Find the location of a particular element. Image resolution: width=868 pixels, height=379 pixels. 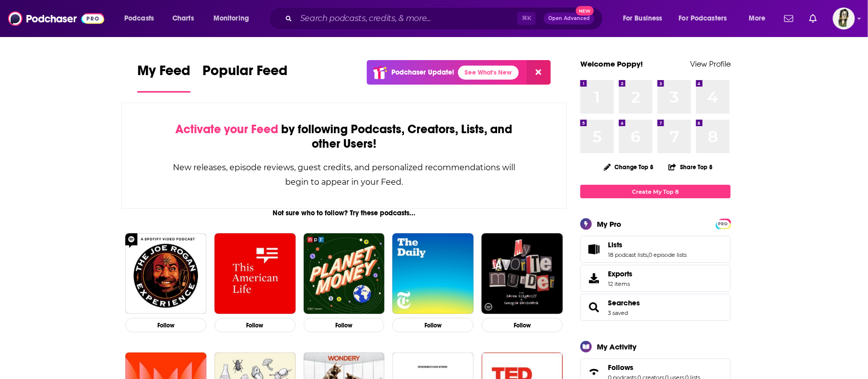

a: PRO is located at coordinates (723, 223).